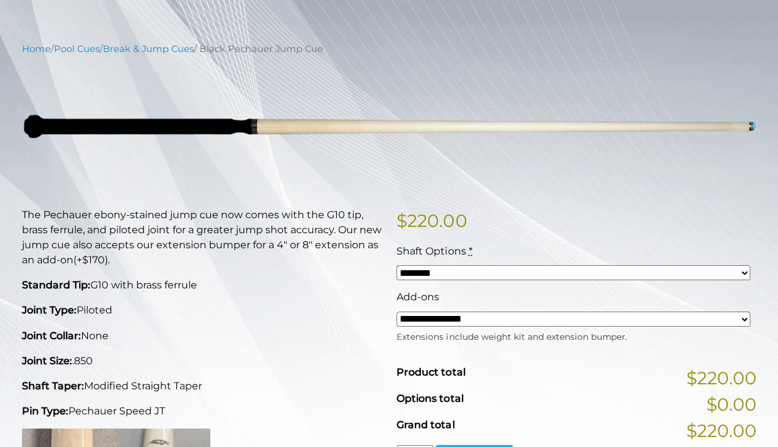 The image size is (778, 447). Describe the element at coordinates (201, 311) in the screenshot. I see `p: Piloted` at that location.